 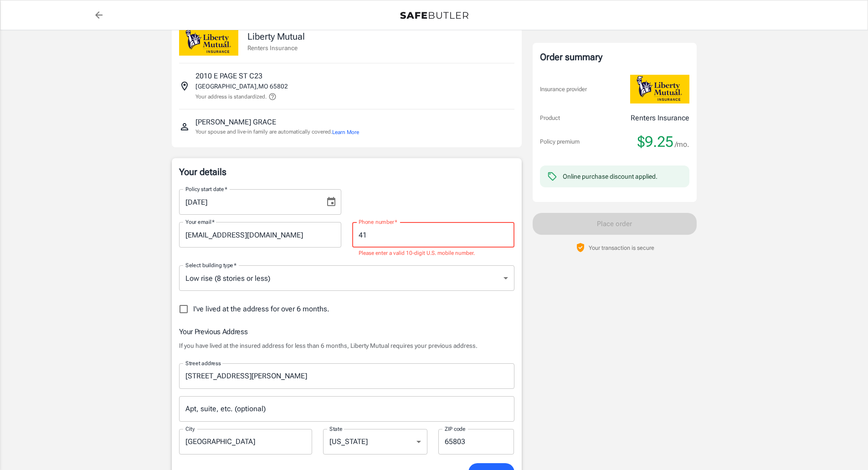 What do you see at coordinates (185, 86) in the screenshot?
I see `svg: Insured address` at bounding box center [185, 86].